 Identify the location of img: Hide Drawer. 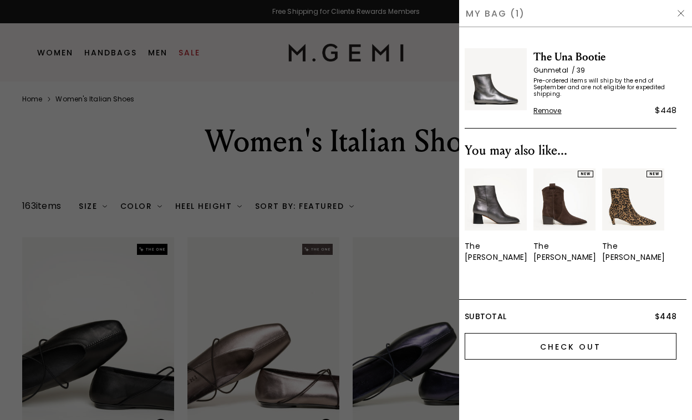
(681, 13).